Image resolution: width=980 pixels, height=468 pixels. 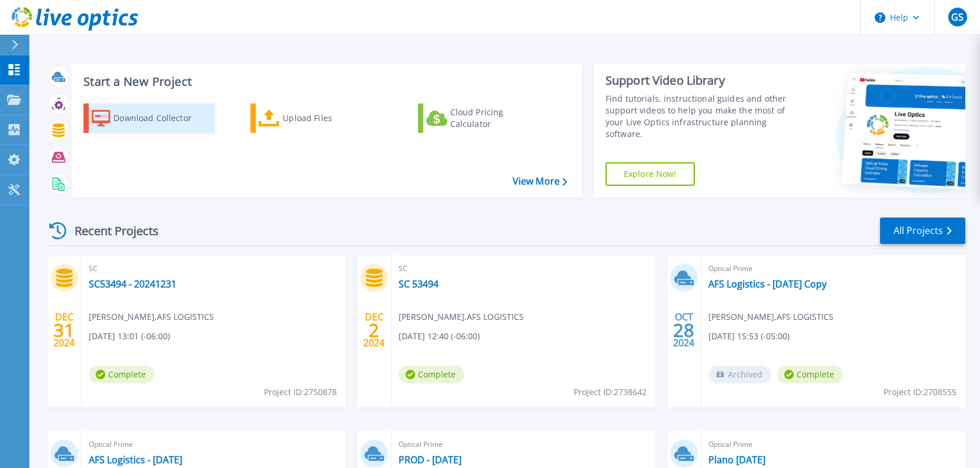 I want to click on div: Support Video Library, so click(x=699, y=80).